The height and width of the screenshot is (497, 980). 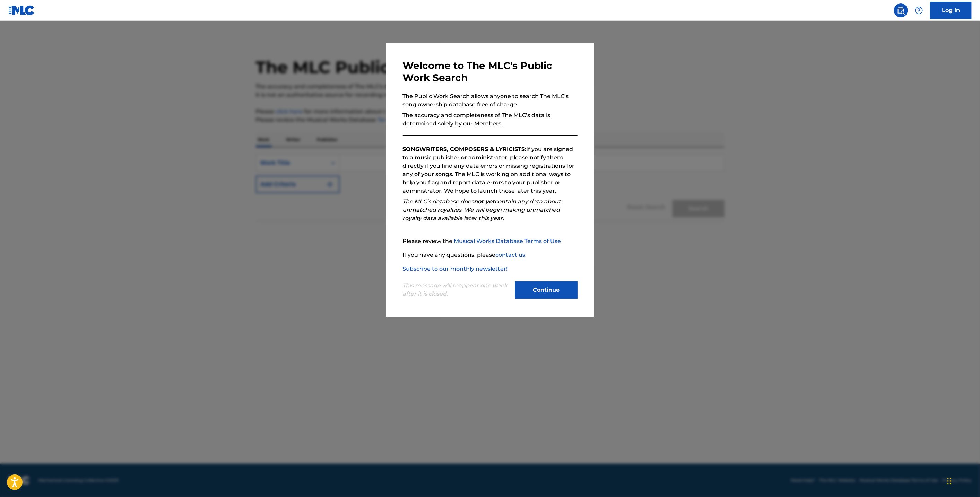 What do you see at coordinates (457, 290) in the screenshot?
I see `p: This message will reappear one week after it is closed.` at bounding box center [457, 290].